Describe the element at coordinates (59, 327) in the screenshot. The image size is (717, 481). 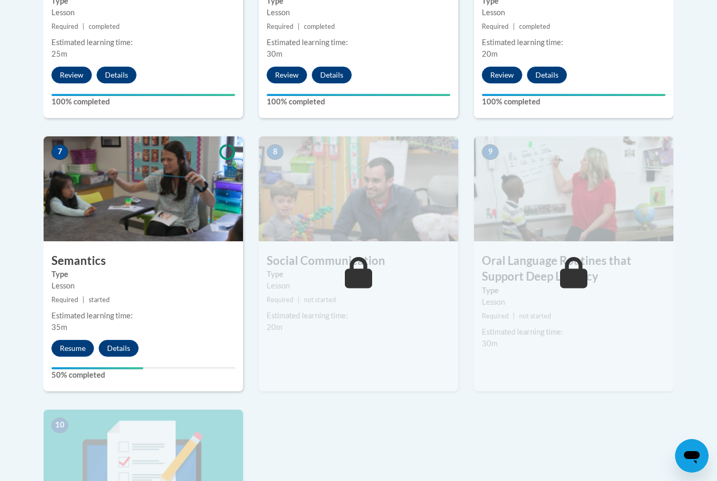
I see `span: 35m` at that location.